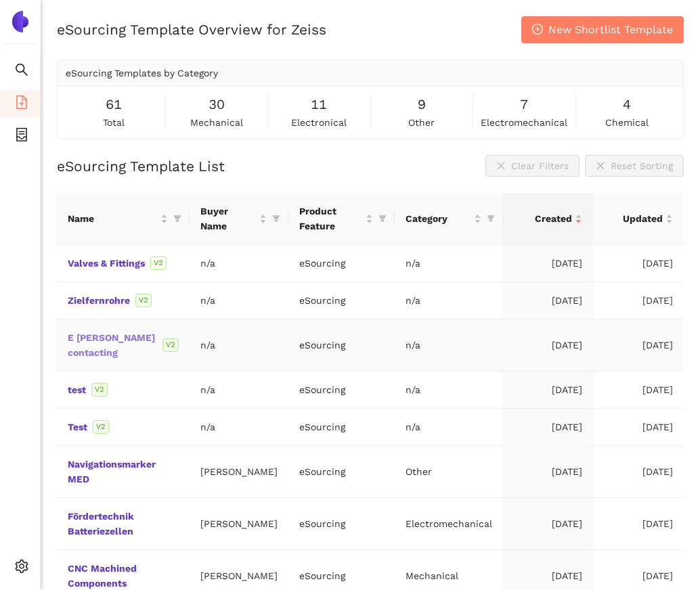 The image size is (700, 590). Describe the element at coordinates (192, 29) in the screenshot. I see `h2: eSourcing Template Overview for Zeiss` at that location.